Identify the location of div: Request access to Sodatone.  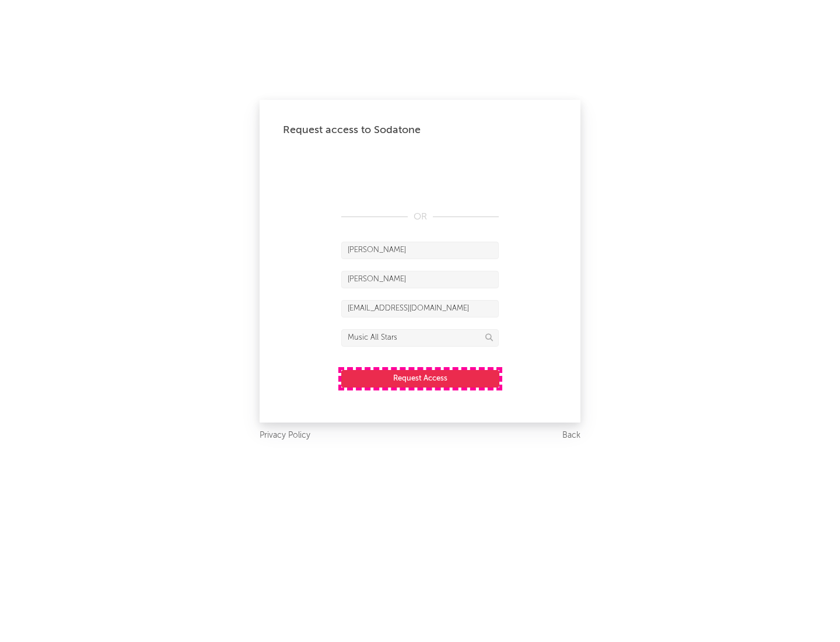
(420, 130).